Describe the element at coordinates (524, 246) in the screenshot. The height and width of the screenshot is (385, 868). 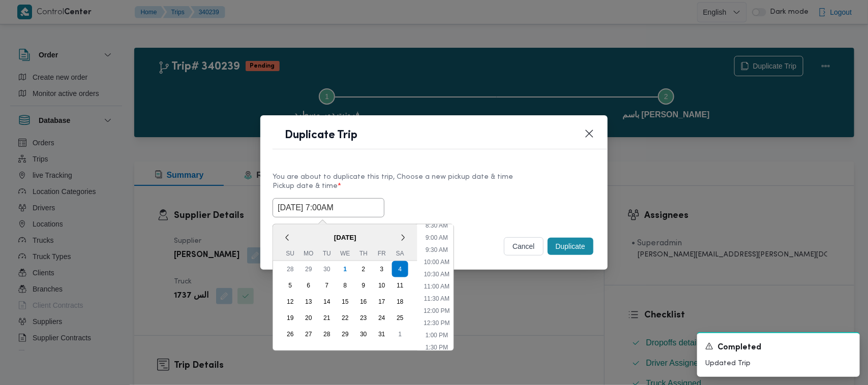
I see `button: cancel` at that location.